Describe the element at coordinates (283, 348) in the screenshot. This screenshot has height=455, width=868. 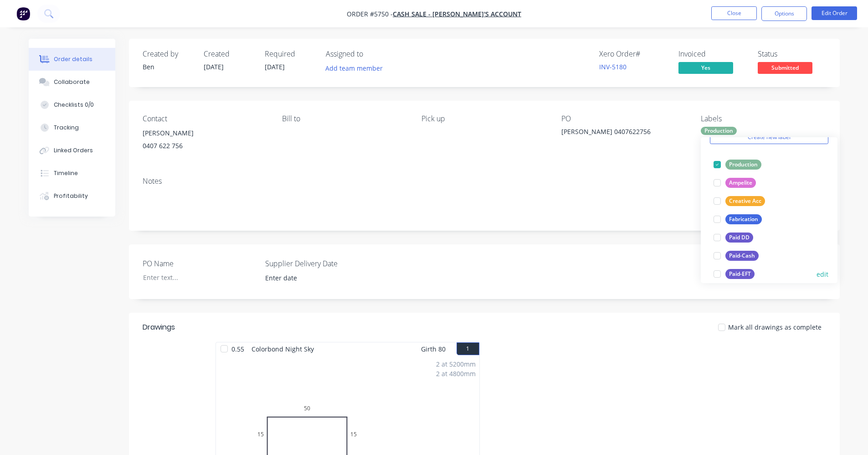
I see `span: Colorbond Night Sky` at that location.